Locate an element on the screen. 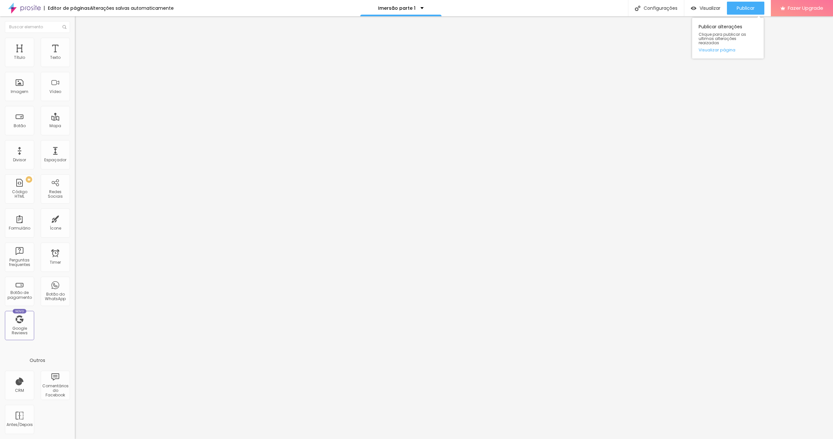 This screenshot has height=439, width=833. div: Novo is located at coordinates (20, 311).